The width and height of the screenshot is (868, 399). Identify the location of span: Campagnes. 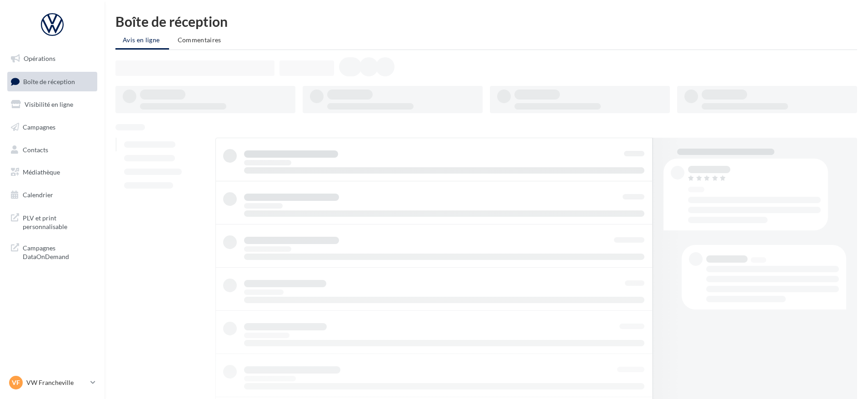
(39, 127).